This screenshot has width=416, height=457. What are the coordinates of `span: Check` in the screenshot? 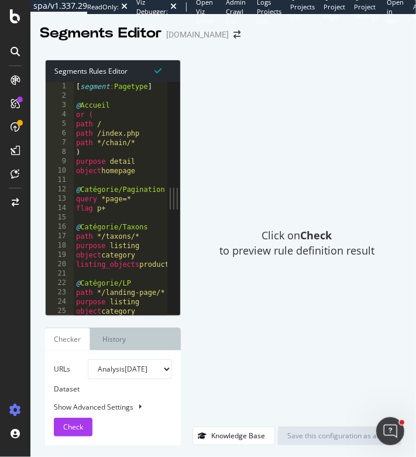 It's located at (73, 426).